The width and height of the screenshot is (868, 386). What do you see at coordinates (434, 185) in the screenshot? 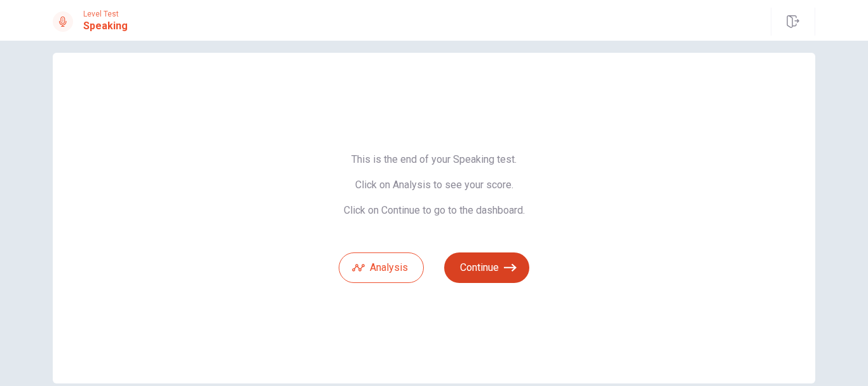
I see `span: This is the end of your Speaking test. Click on Analysis to see your score. Click on Continue to ...` at bounding box center [434, 185].